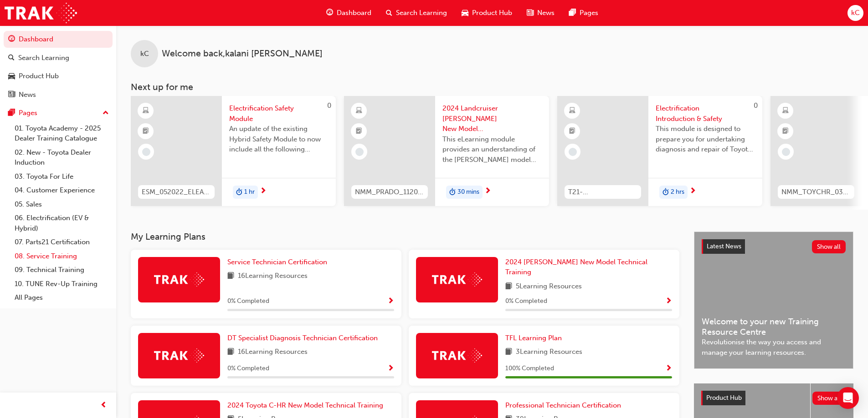  Describe the element at coordinates (62, 223) in the screenshot. I see `a: 06. Electrification (EV & Hybrid)` at that location.